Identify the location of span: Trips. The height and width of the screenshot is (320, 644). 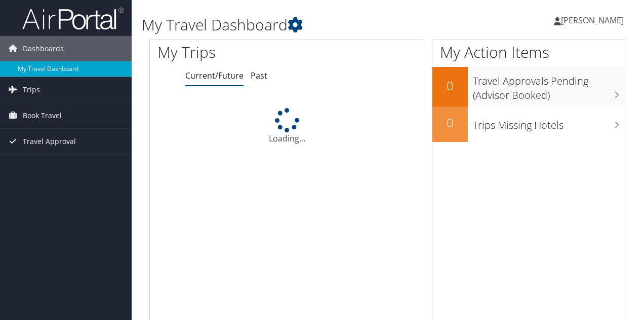
(31, 90).